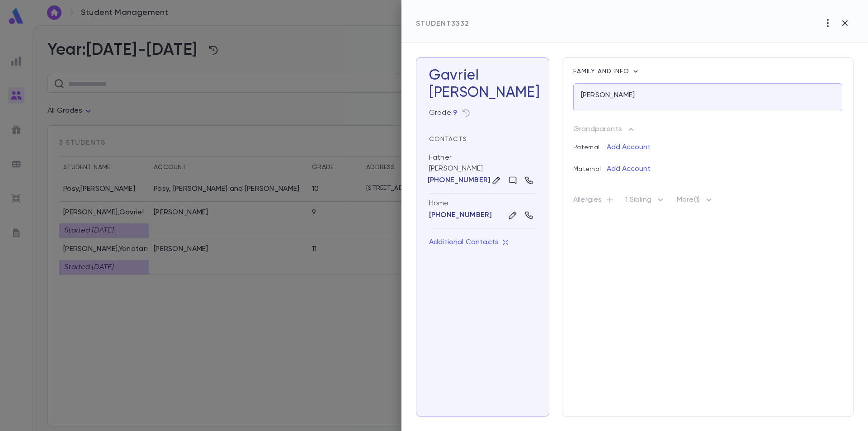 The image size is (868, 431). I want to click on div: Grade, so click(443, 113).